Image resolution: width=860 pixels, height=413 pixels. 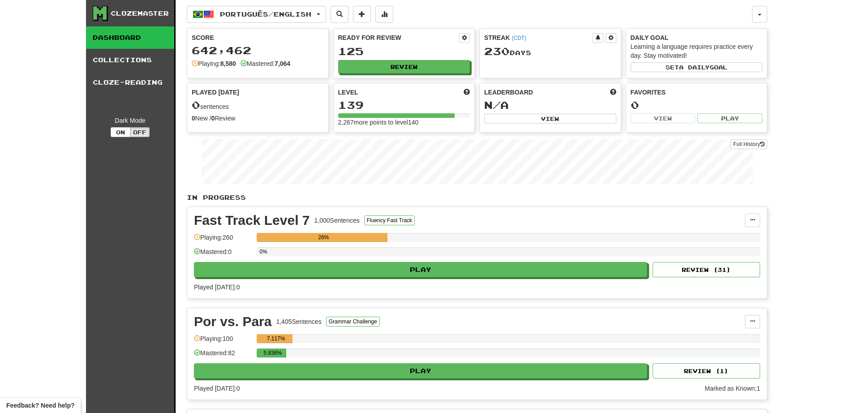 What do you see at coordinates (398, 38) in the screenshot?
I see `div: Ready for Review` at bounding box center [398, 38].